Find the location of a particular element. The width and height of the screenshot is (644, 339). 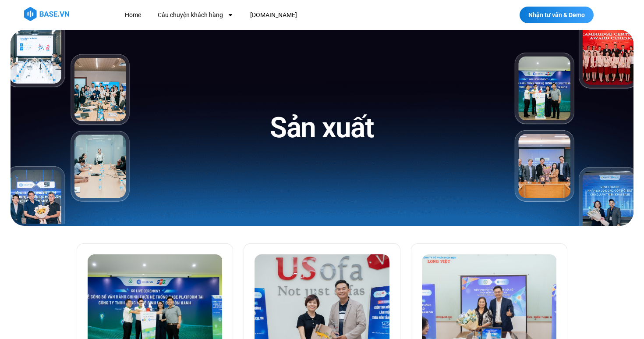

span: Nhận tư vấn & Demo is located at coordinates (556, 15).